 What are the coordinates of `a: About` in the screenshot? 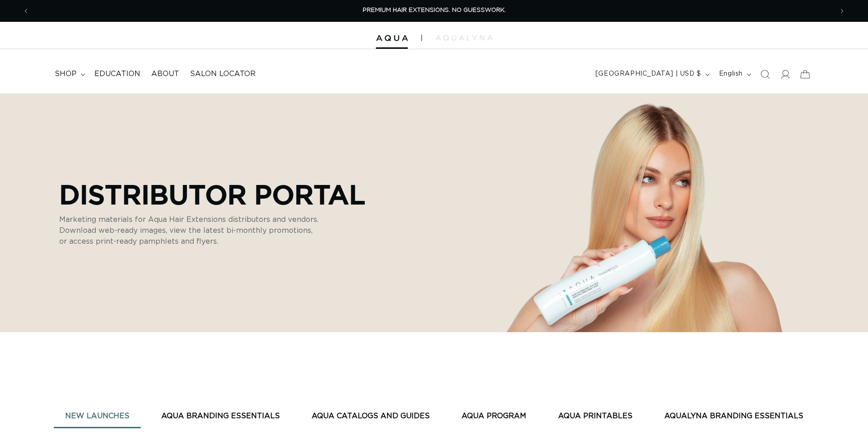 It's located at (165, 74).